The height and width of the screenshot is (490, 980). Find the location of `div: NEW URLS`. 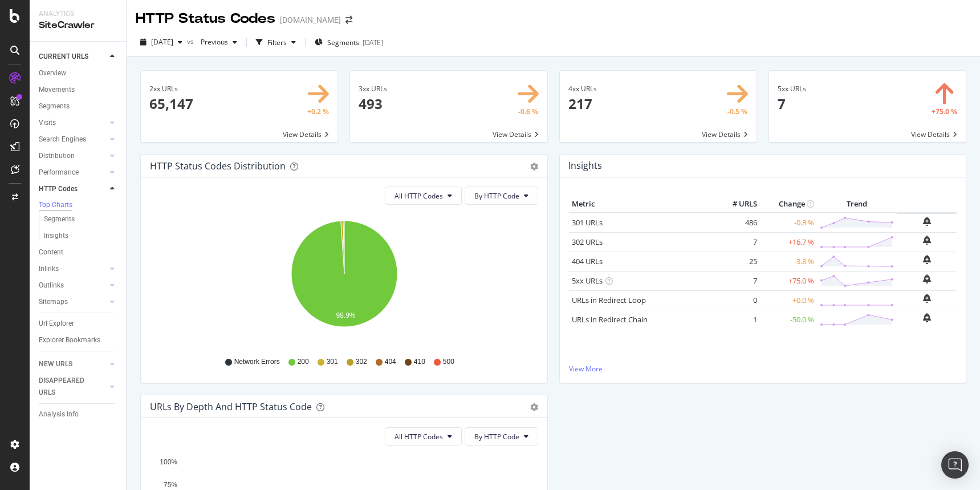

div: NEW URLS is located at coordinates (55, 364).